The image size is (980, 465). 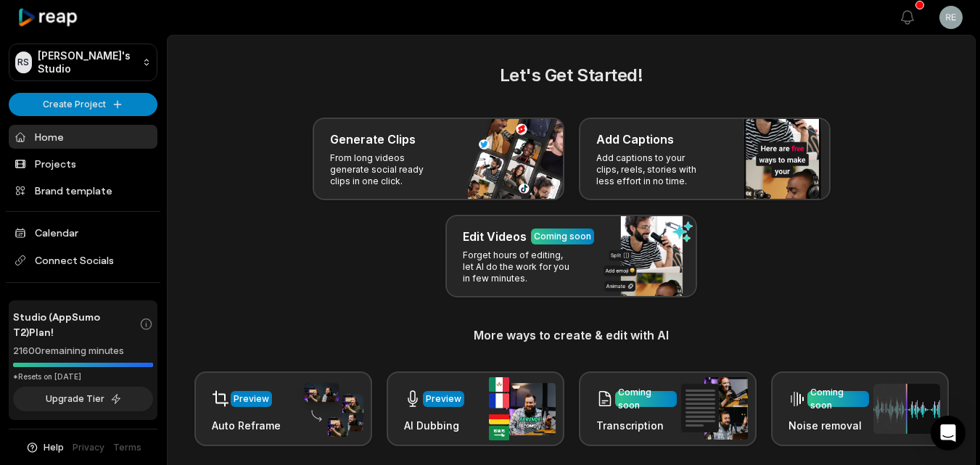 I want to click on img: ai_dubbing.png, so click(x=522, y=408).